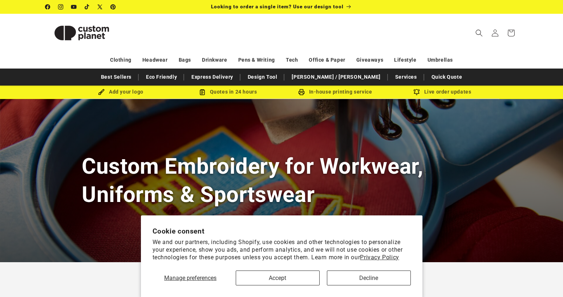 This screenshot has height=297, width=563. Describe the element at coordinates (190, 278) in the screenshot. I see `span: Manage preferences` at that location.